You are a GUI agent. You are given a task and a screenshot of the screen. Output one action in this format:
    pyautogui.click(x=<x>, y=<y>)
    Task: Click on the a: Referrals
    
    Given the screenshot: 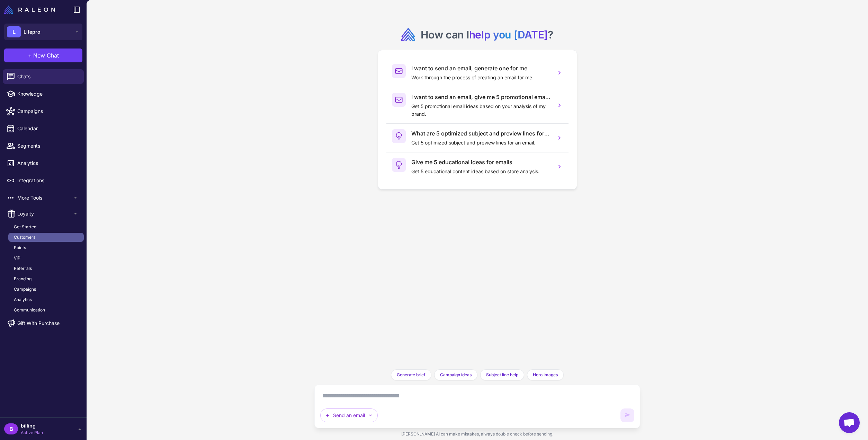 What is the action you would take?
    pyautogui.click(x=46, y=269)
    